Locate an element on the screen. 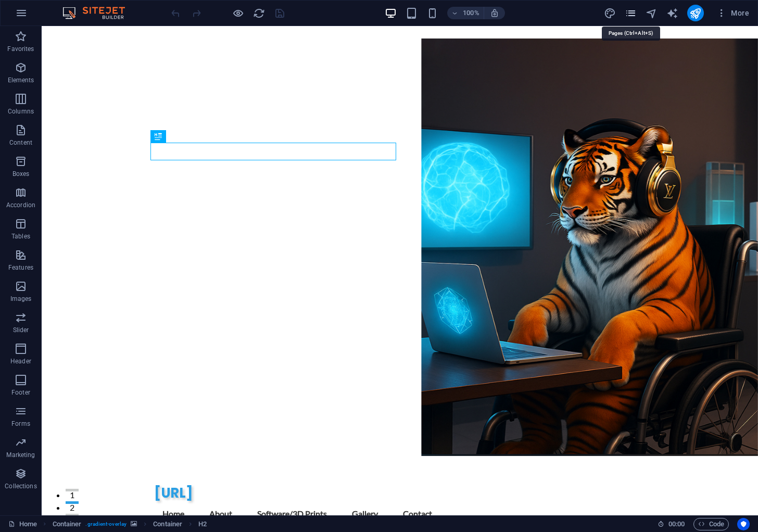 This screenshot has width=758, height=532. button: design is located at coordinates (611, 13).